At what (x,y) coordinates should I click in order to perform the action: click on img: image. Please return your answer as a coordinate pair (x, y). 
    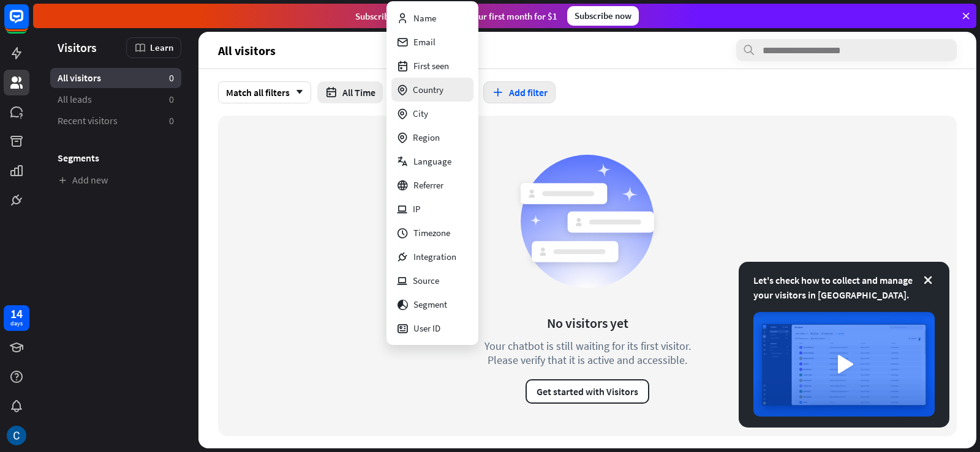
    Looking at the image, I should click on (844, 365).